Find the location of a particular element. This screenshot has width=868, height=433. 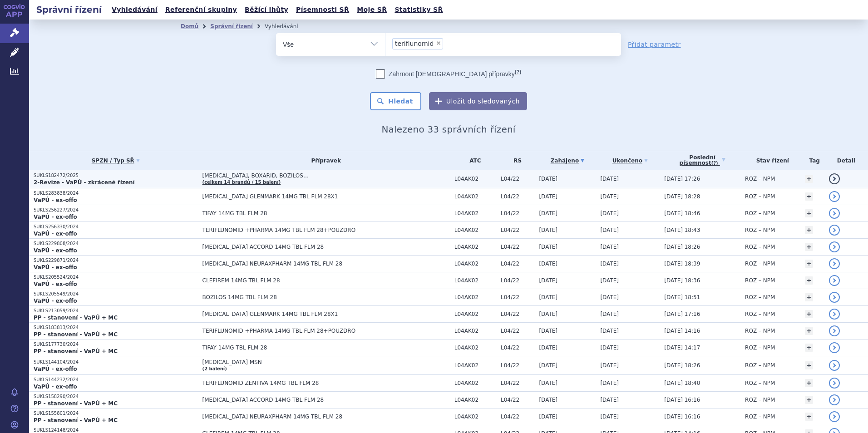

p: SUKLS183813/2024 is located at coordinates (116, 327).